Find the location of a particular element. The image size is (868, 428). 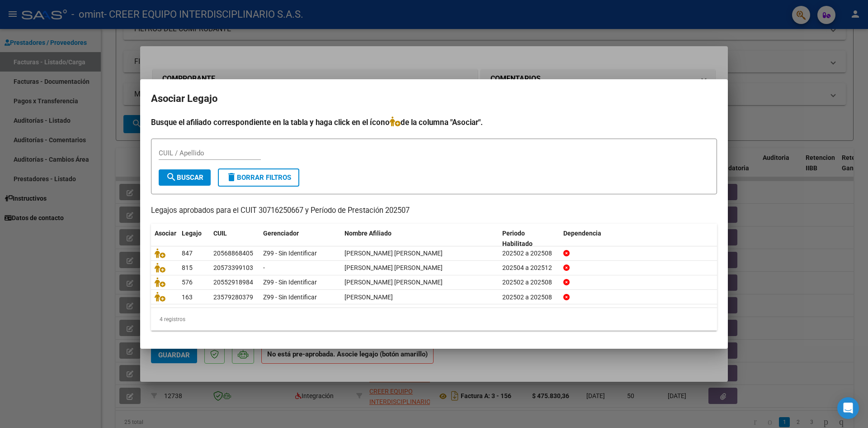

span: Borrar Filtros is located at coordinates (259, 177).